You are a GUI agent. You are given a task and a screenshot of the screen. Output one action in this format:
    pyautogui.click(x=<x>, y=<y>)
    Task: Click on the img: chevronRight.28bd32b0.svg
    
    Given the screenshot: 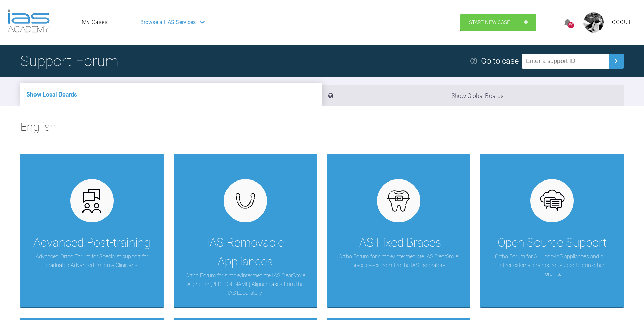 What is the action you would take?
    pyautogui.click(x=616, y=61)
    